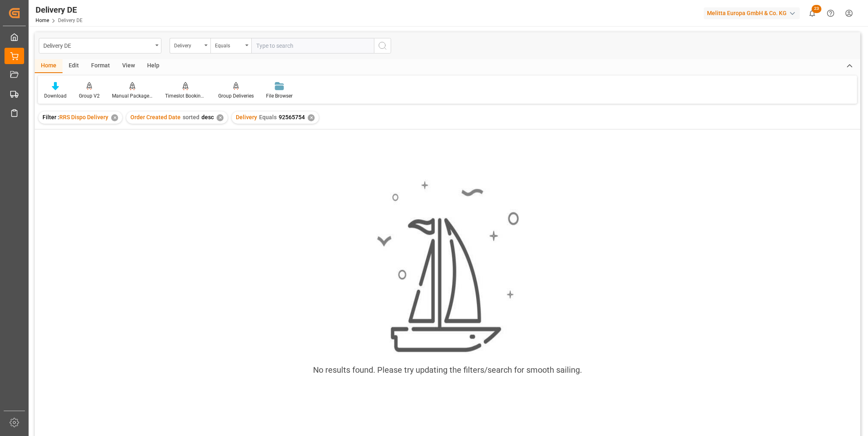 The width and height of the screenshot is (868, 436). I want to click on div: Manual Package TypeDetermination, so click(133, 96).